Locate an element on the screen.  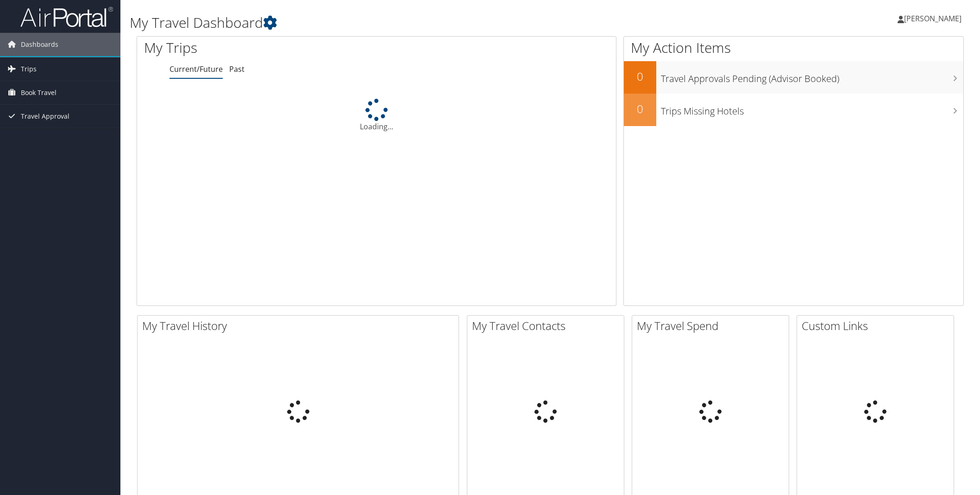
span: Dashboards is located at coordinates (39, 45).